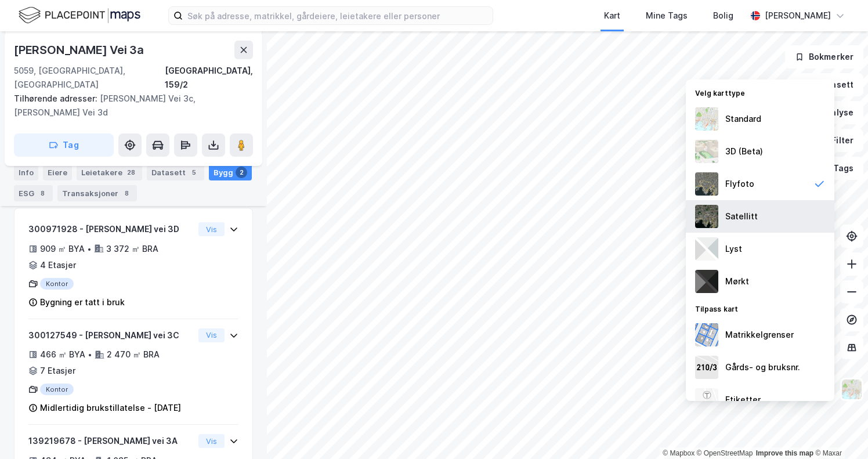  What do you see at coordinates (760, 92) in the screenshot?
I see `div: Velg karttype` at bounding box center [760, 92].